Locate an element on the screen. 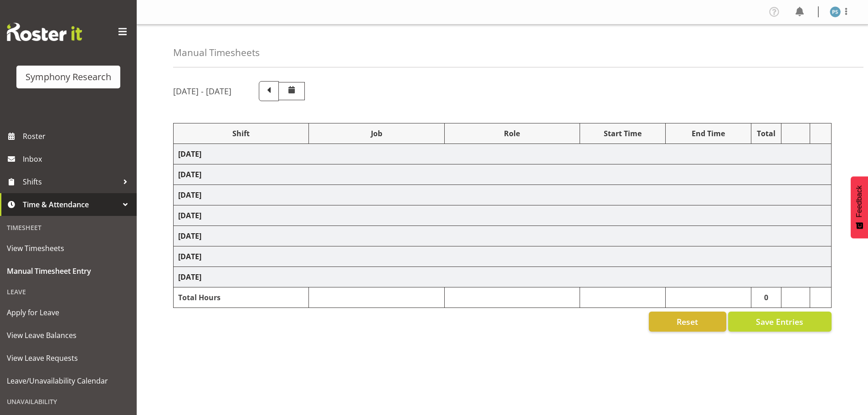 Image resolution: width=868 pixels, height=415 pixels. a: View Timesheets is located at coordinates (68, 249).